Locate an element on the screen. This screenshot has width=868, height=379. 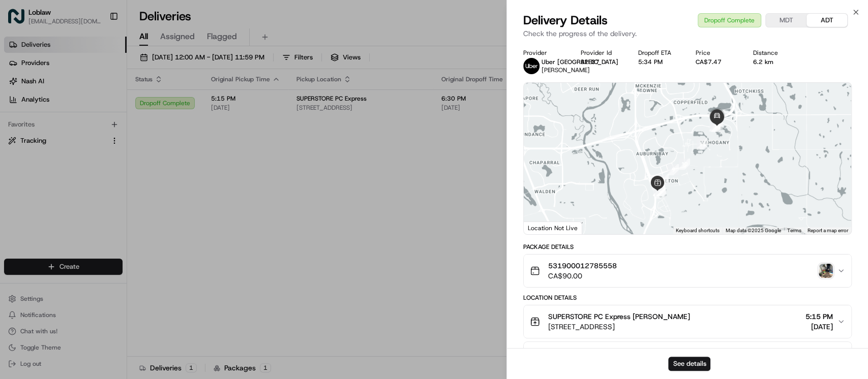
img: photo_proof_of_delivery image is located at coordinates (826, 271).